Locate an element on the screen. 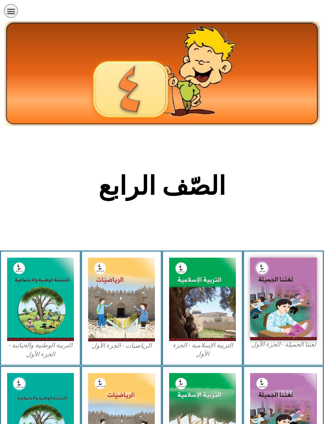 This screenshot has height=424, width=324. h2: الصّف الرابع is located at coordinates (162, 186).